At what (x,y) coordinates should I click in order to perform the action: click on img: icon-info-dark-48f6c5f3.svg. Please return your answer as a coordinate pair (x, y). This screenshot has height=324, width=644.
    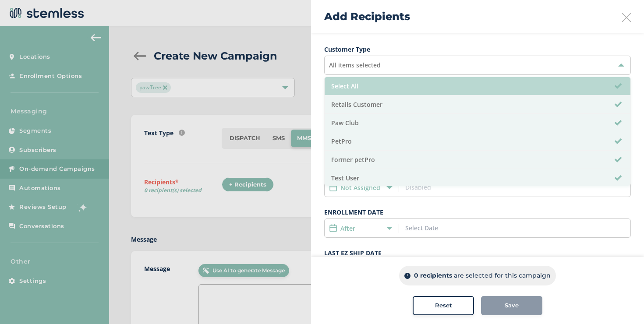
    Looking at the image, I should click on (408, 276).